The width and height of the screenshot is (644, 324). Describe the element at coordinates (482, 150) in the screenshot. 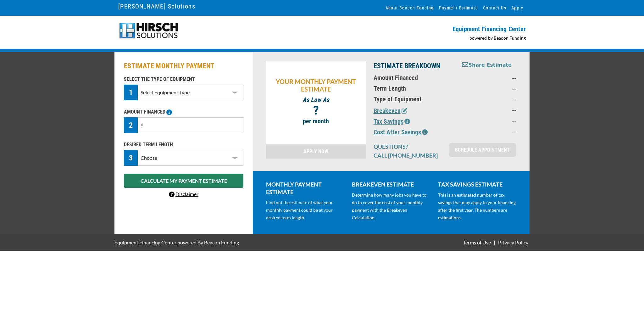

I see `a: SCHEDULE APPOINTMENT` at that location.